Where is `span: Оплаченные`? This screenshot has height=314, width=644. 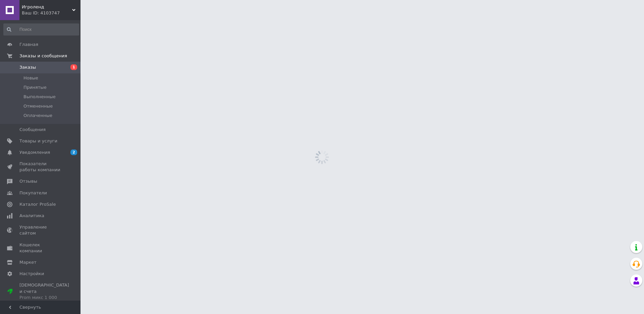 span: Оплаченные is located at coordinates (38, 115).